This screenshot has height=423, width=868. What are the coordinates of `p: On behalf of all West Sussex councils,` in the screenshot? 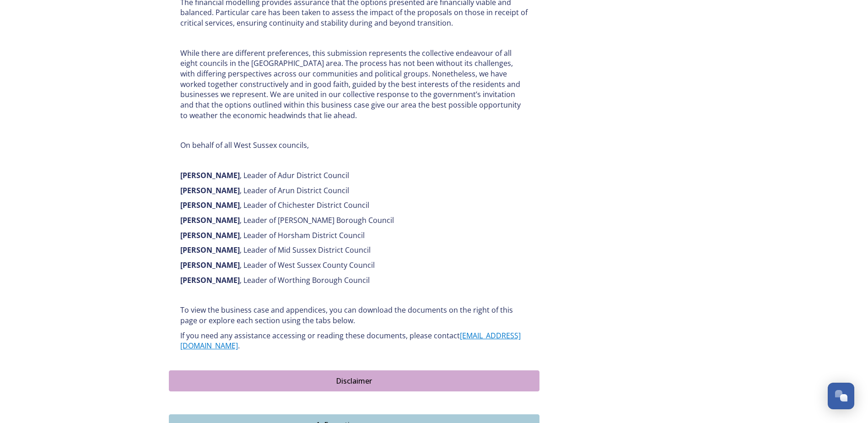 It's located at (354, 145).